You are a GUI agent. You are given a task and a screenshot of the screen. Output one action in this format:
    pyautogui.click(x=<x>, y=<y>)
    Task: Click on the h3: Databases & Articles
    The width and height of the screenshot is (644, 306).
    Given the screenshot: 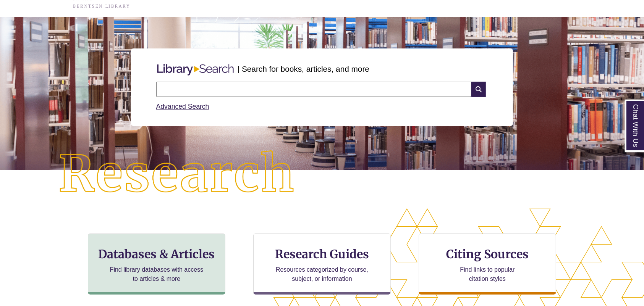 What is the action you would take?
    pyautogui.click(x=157, y=254)
    